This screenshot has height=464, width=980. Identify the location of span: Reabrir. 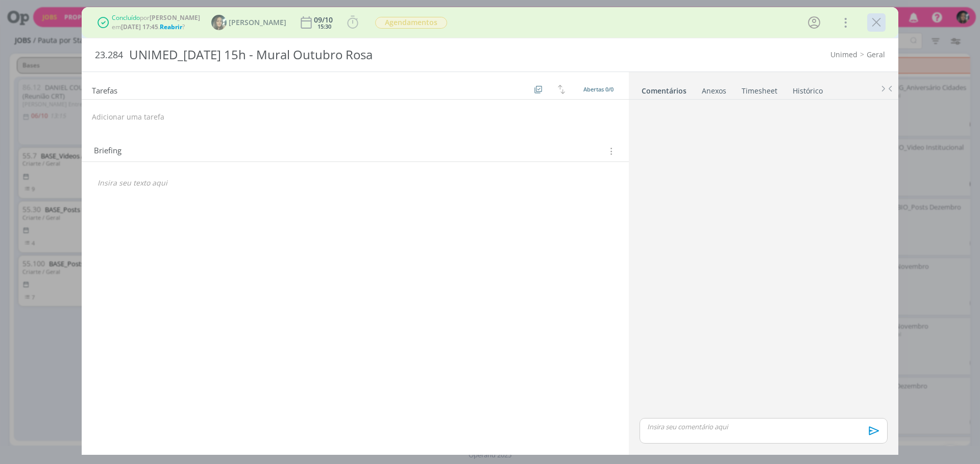
(171, 26).